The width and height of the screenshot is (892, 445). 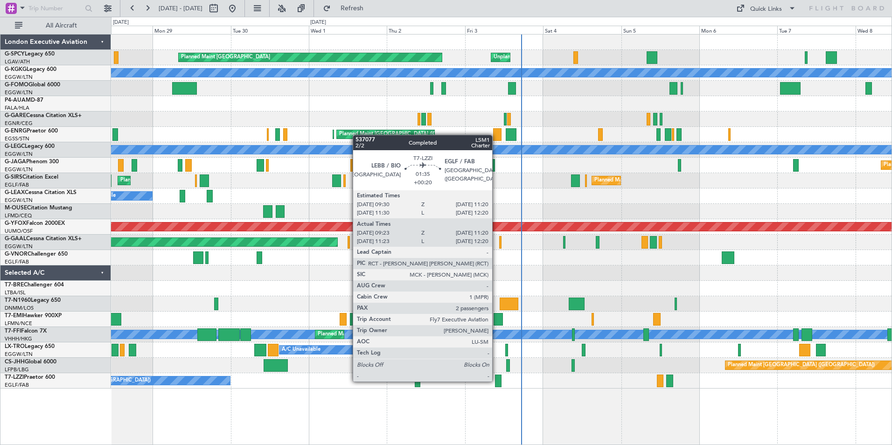 I want to click on a: G-GARECessna Citation XLS+, so click(x=43, y=116).